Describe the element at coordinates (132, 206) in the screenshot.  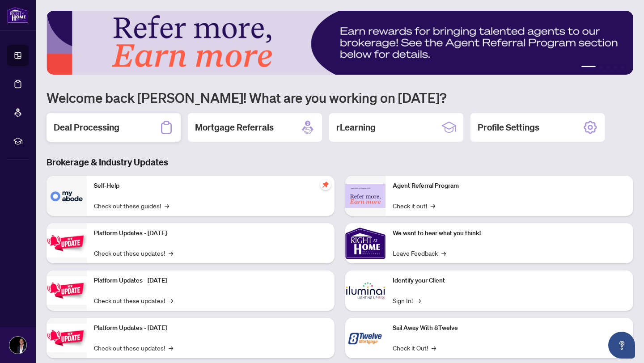
I see `a: Check out these guides!→` at that location.